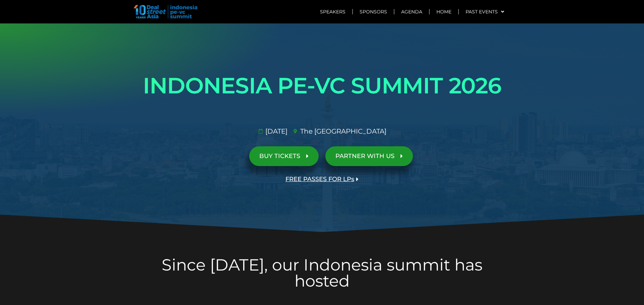 The image size is (644, 305). What do you see at coordinates (319, 179) in the screenshot?
I see `span: FREE PASSES FOR LPs` at bounding box center [319, 179].